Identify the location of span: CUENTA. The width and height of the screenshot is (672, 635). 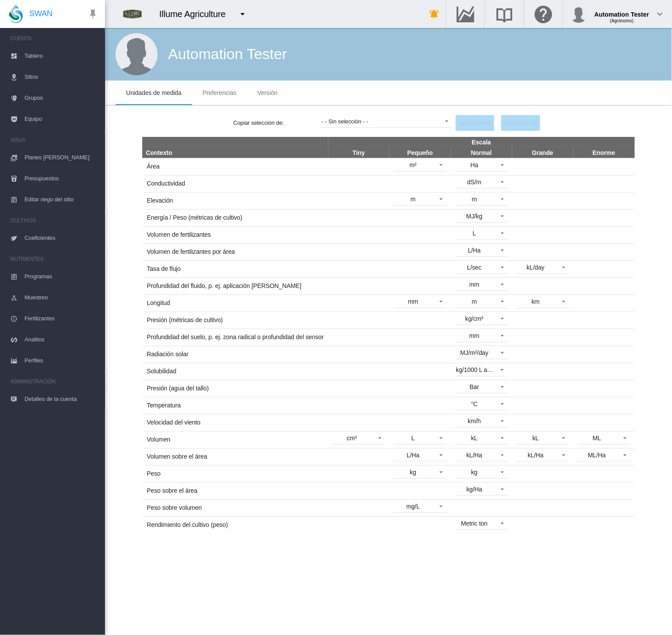
(54, 38).